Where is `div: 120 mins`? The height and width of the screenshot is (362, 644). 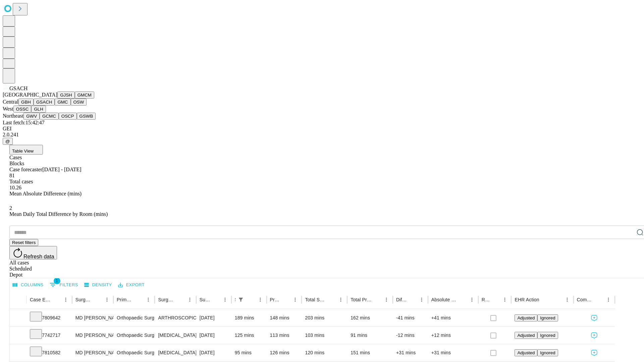
div: 120 mins is located at coordinates (324, 352).